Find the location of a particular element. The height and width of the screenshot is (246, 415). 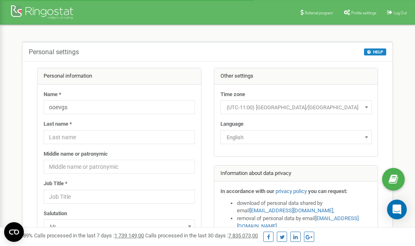

label: Job Title * is located at coordinates (56, 184).